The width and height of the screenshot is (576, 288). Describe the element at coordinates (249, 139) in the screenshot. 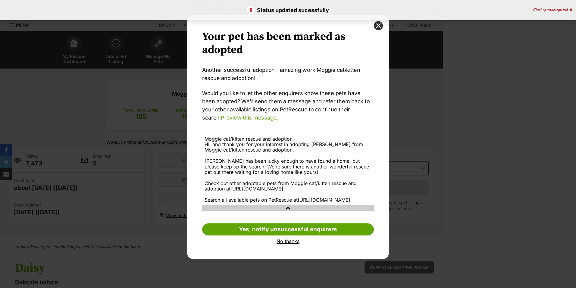

I see `span: Moggie cat/kitten rescue and adoption` at that location.